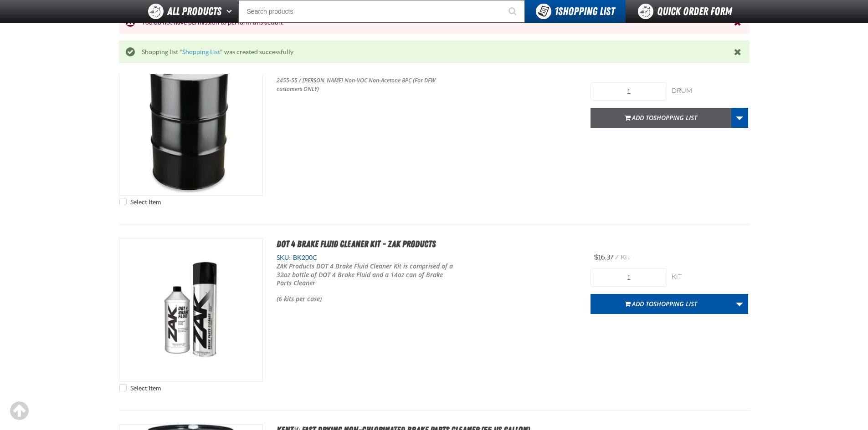 This screenshot has height=430, width=868. I want to click on a: Shopping List, so click(201, 52).